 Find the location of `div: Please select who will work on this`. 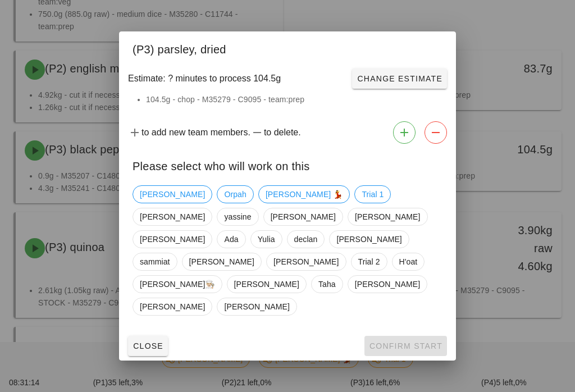

div: Please select who will work on this is located at coordinates (288, 165).